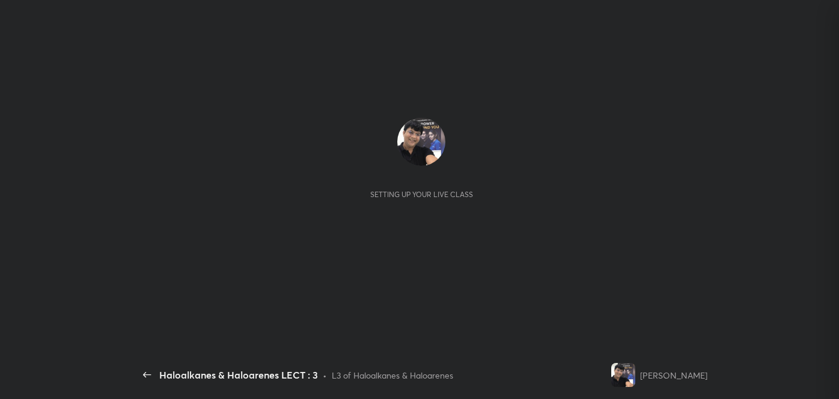 Image resolution: width=839 pixels, height=399 pixels. What do you see at coordinates (393, 375) in the screenshot?
I see `div: L3 of Haloalkanes & Haloarenes` at bounding box center [393, 375].